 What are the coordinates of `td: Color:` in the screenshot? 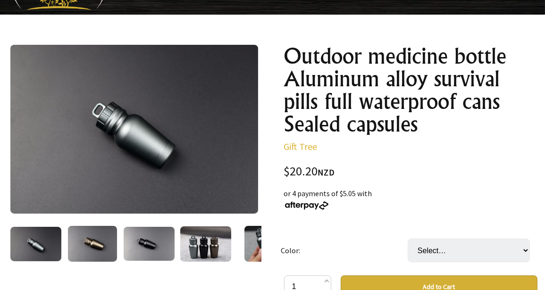 It's located at (344, 251).